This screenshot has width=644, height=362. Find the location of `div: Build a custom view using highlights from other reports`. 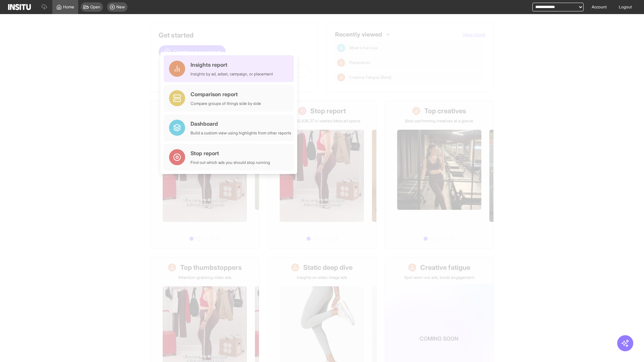

div: Build a custom view using highlights from other reports is located at coordinates (241, 133).